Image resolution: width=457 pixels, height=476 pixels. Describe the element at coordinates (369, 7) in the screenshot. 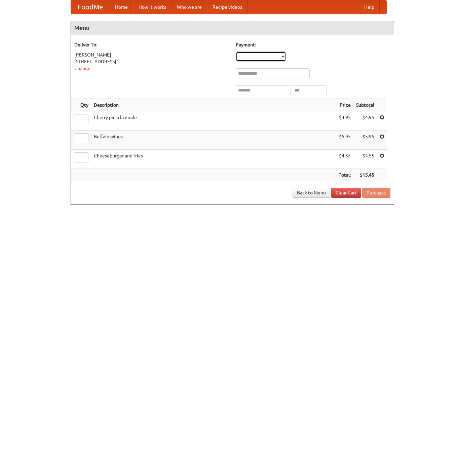

I see `a: Help` at that location.